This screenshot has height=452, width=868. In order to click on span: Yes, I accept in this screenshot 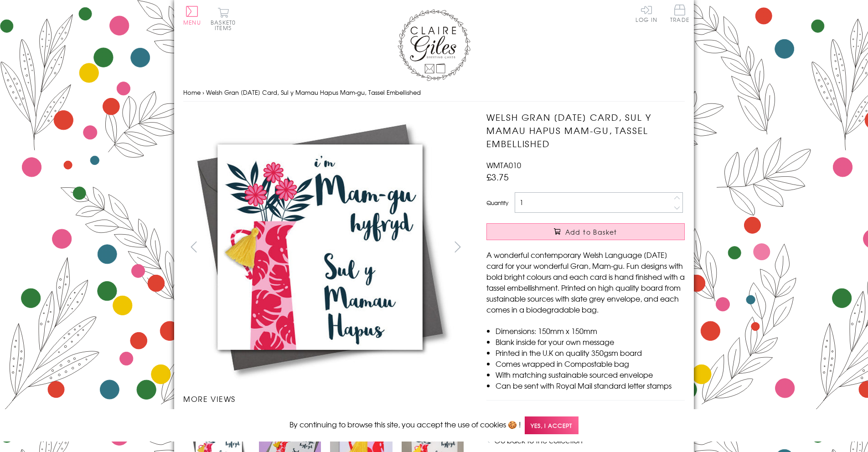, I will do `click(552, 425)`.